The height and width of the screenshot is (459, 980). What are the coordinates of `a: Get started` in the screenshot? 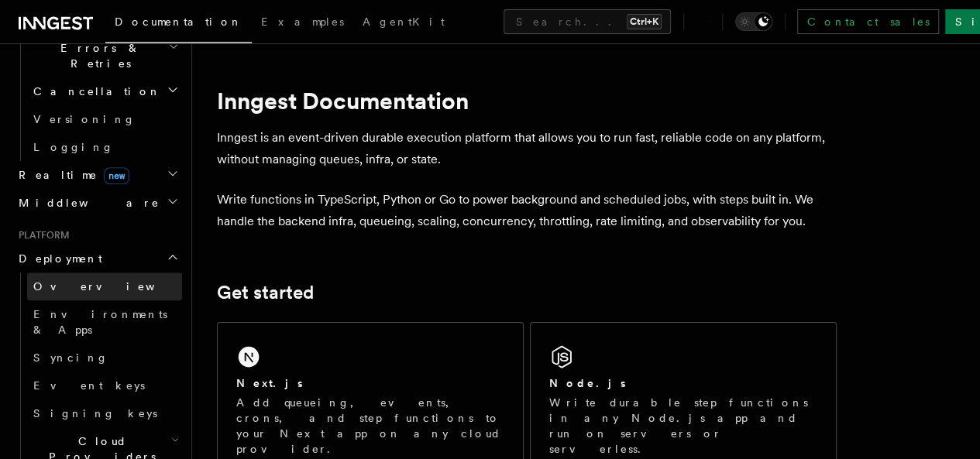 It's located at (265, 293).